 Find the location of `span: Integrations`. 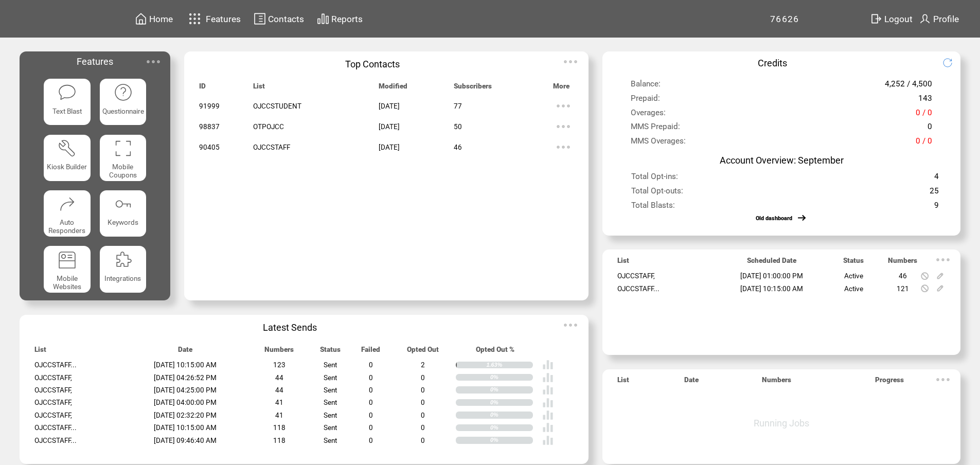

span: Integrations is located at coordinates (122, 278).